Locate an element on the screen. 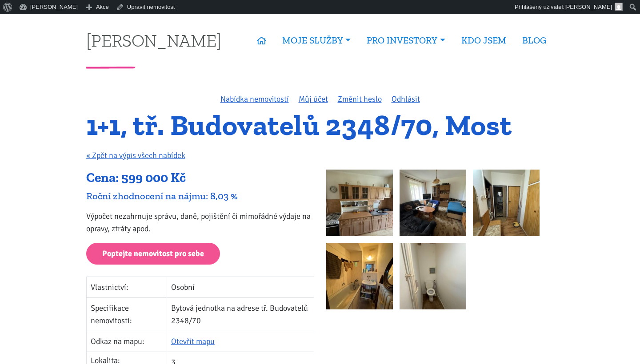 The image size is (640, 364). a: Nabídka nemovitostí is located at coordinates (255, 99).